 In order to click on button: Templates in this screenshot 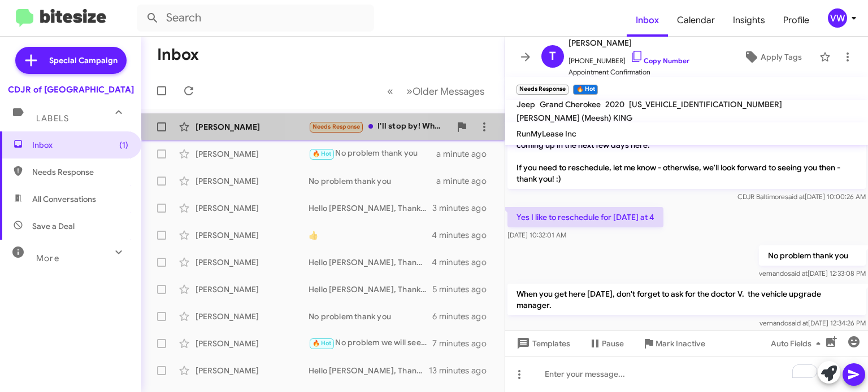, I will do `click(542, 344)`.